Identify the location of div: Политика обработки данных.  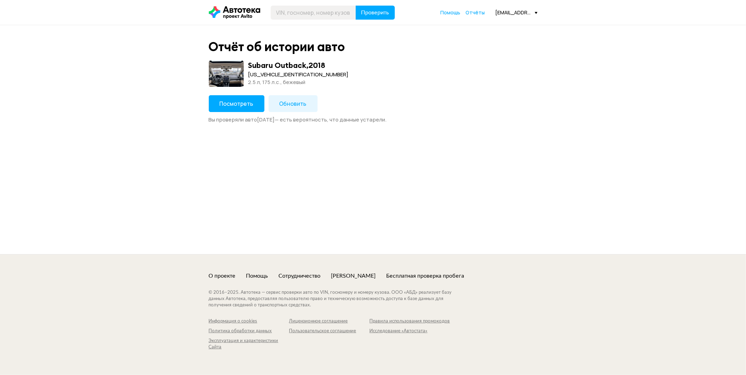
(249, 331).